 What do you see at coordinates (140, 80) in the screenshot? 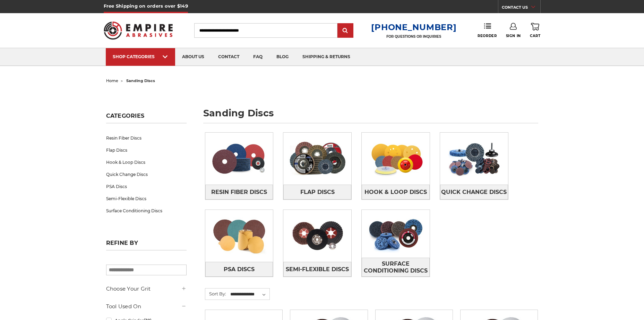
I see `span: sanding discs` at bounding box center [140, 80].